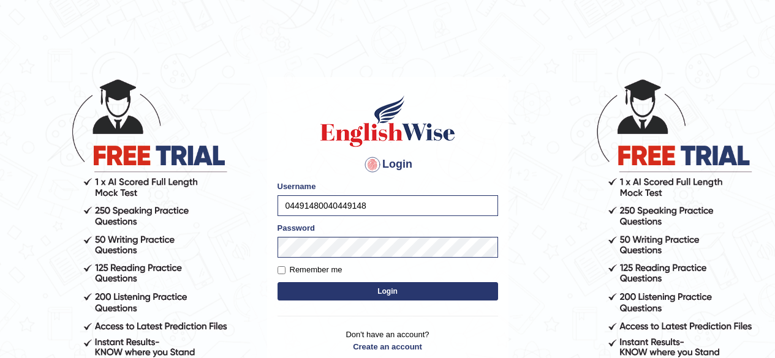 The width and height of the screenshot is (775, 358). Describe the element at coordinates (296, 186) in the screenshot. I see `label: Username` at that location.